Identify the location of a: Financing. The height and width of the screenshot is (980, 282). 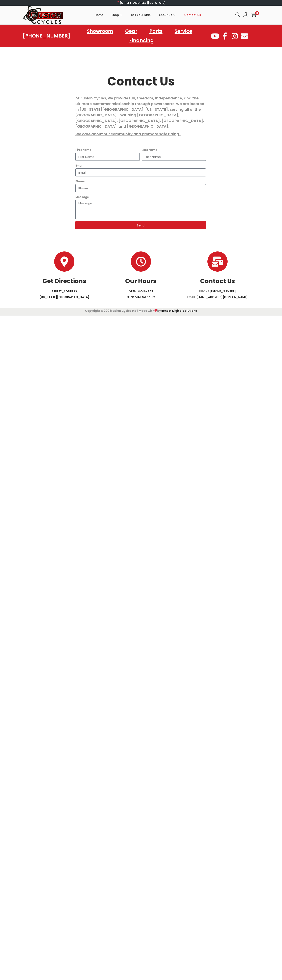
(142, 41).